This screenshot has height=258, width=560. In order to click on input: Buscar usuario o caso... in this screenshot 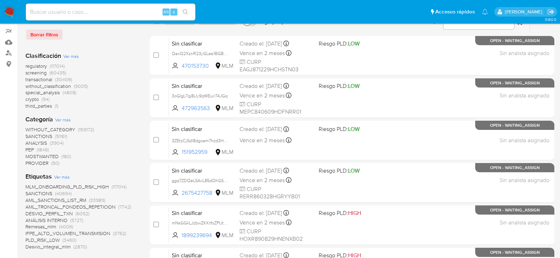, I will do `click(111, 12)`.